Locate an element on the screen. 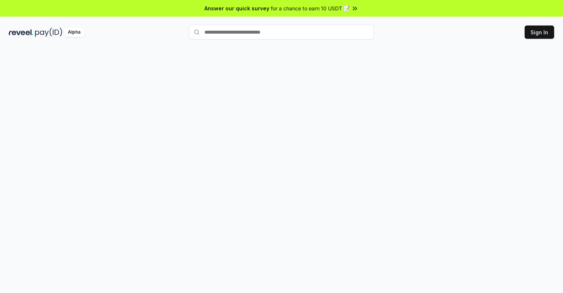  span: Answer our quick survey is located at coordinates (237, 8).